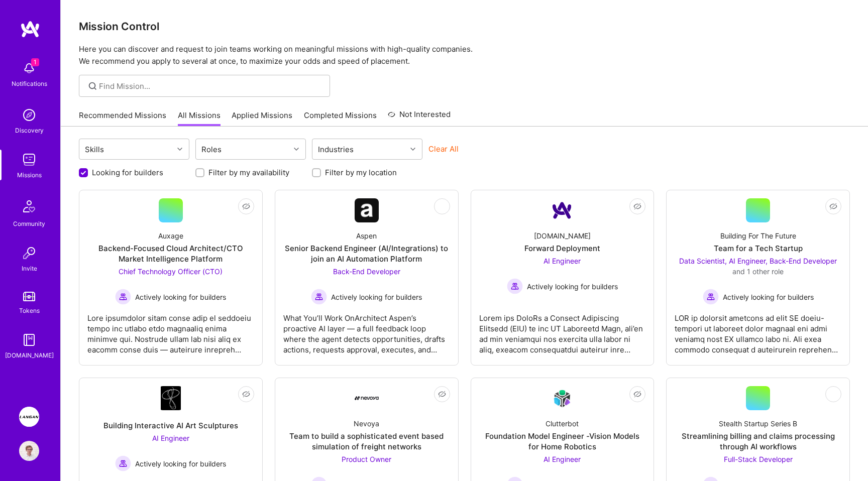 This screenshot has height=481, width=868. I want to click on img: discovery, so click(29, 115).